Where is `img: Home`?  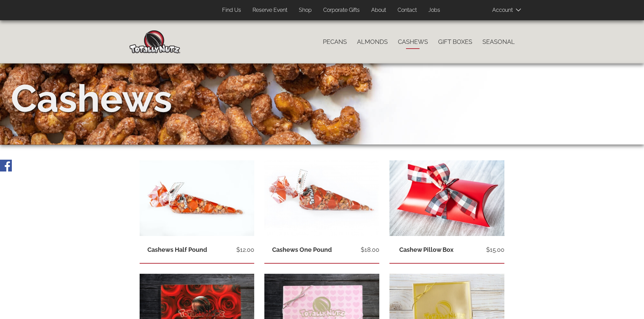
img: Home is located at coordinates (155, 42).